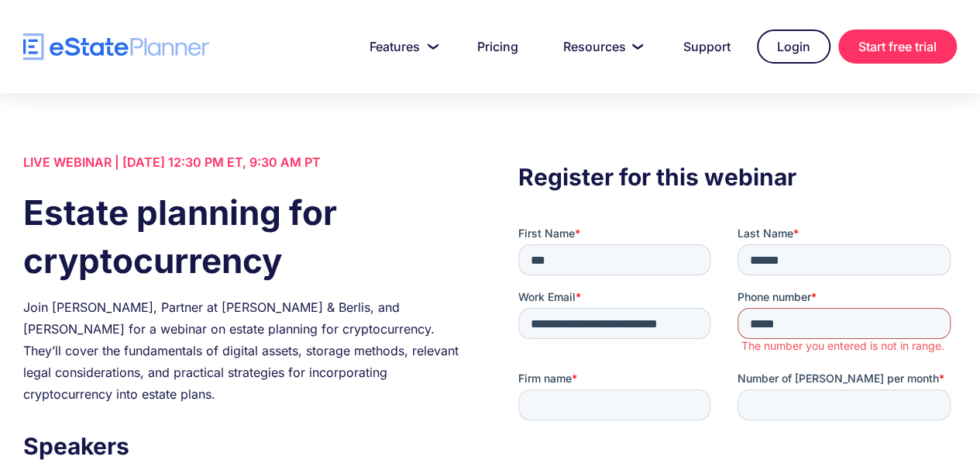 Image resolution: width=980 pixels, height=460 pixels. What do you see at coordinates (247, 7) in the screenshot?
I see `span: Last Name` at bounding box center [247, 7].